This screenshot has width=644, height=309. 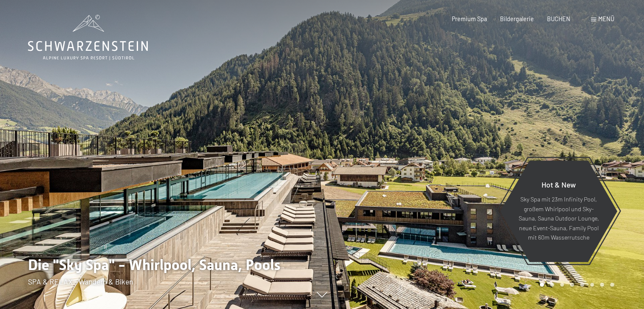 What do you see at coordinates (558, 19) in the screenshot?
I see `a: BUCHEN` at bounding box center [558, 19].